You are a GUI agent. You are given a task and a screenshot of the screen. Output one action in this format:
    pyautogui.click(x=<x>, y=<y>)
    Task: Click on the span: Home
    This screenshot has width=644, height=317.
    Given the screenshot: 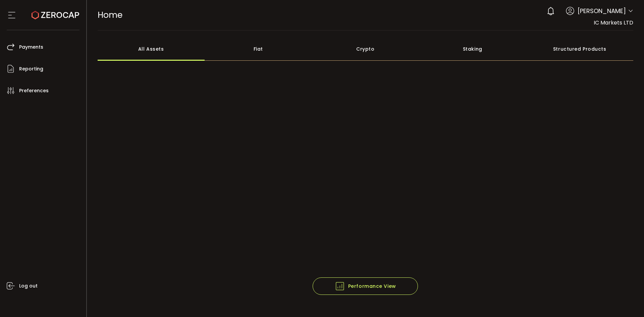 What is the action you would take?
    pyautogui.click(x=110, y=15)
    